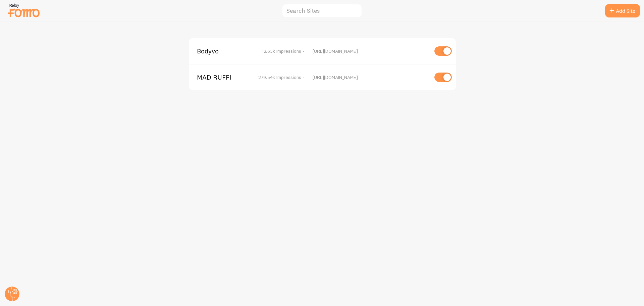  Describe the element at coordinates (224, 77) in the screenshot. I see `span: MAD RUFFI` at that location.